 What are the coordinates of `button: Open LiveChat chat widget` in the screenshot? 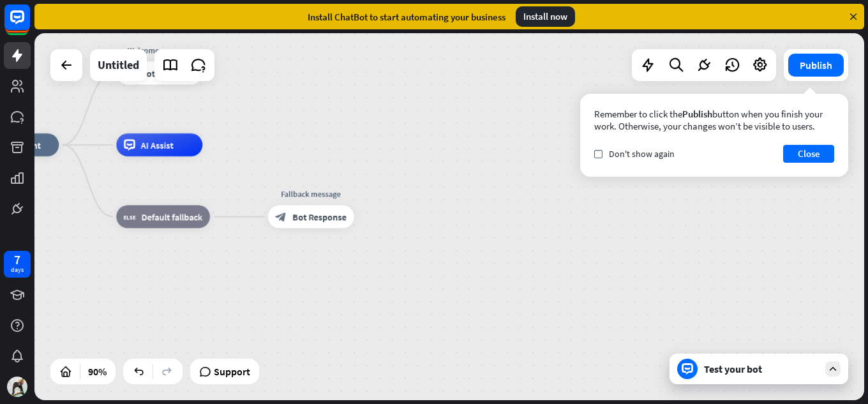 It's located at (29, 24).